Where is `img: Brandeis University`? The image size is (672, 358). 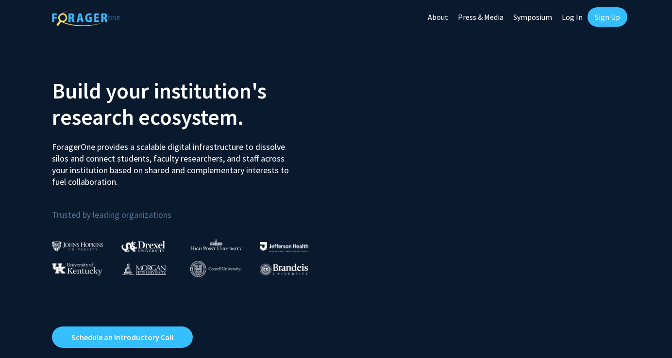 img: Brandeis University is located at coordinates (284, 269).